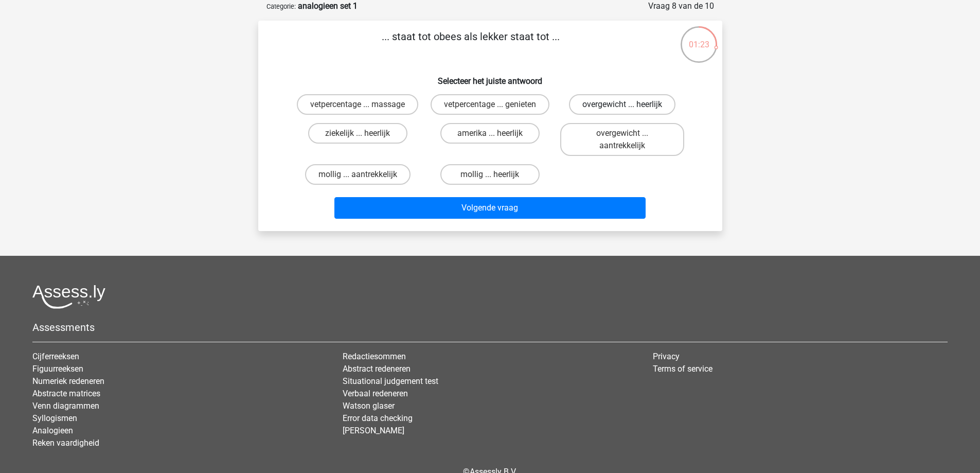  What do you see at coordinates (471, 44) in the screenshot?
I see `p: ... staat tot obees als lekker staat tot ...` at bounding box center [471, 44].